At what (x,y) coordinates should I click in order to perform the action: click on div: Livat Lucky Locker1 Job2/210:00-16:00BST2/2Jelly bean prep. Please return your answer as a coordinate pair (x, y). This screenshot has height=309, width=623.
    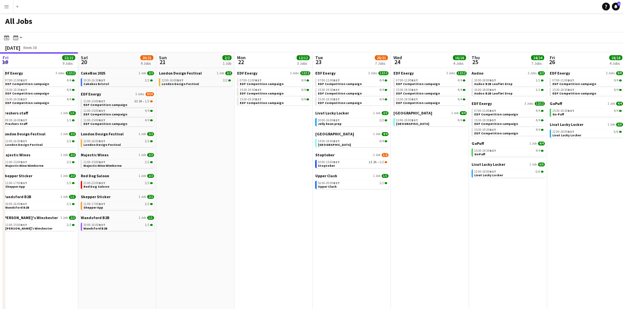
    Looking at the image, I should click on (352, 121).